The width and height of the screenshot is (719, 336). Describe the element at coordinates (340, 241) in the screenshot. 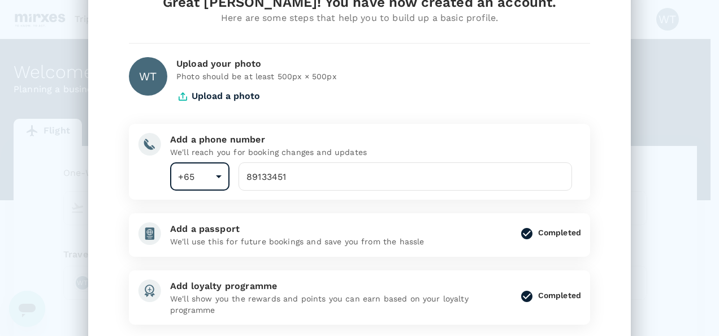

I see `p: We'll use this for future bookings and save you from the hassle` at that location.